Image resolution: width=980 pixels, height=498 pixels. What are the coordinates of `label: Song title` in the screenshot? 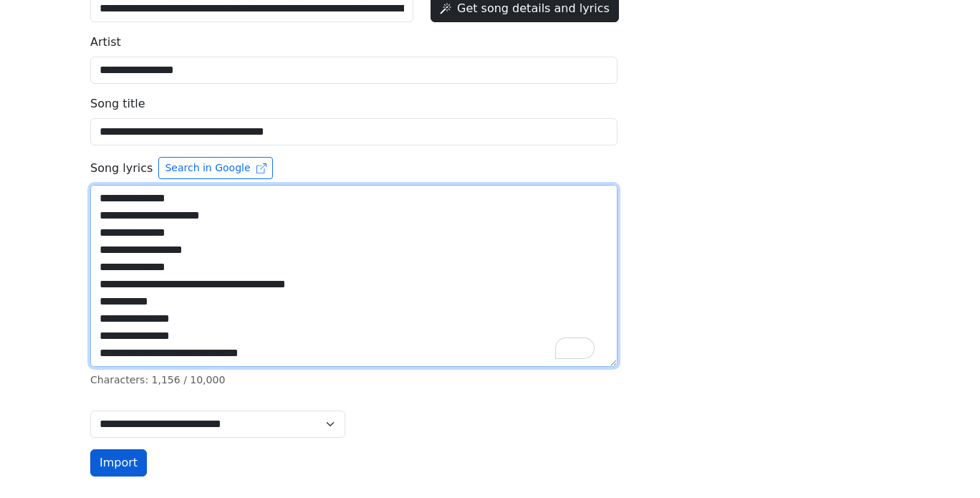 It's located at (118, 104).